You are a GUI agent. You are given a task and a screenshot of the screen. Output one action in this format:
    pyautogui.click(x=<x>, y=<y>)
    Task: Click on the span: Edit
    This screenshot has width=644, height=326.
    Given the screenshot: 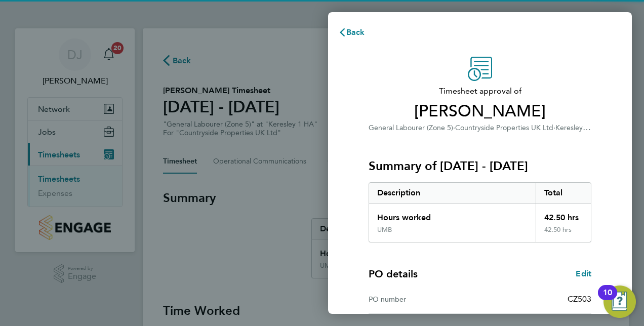 What is the action you would take?
    pyautogui.click(x=583, y=273)
    